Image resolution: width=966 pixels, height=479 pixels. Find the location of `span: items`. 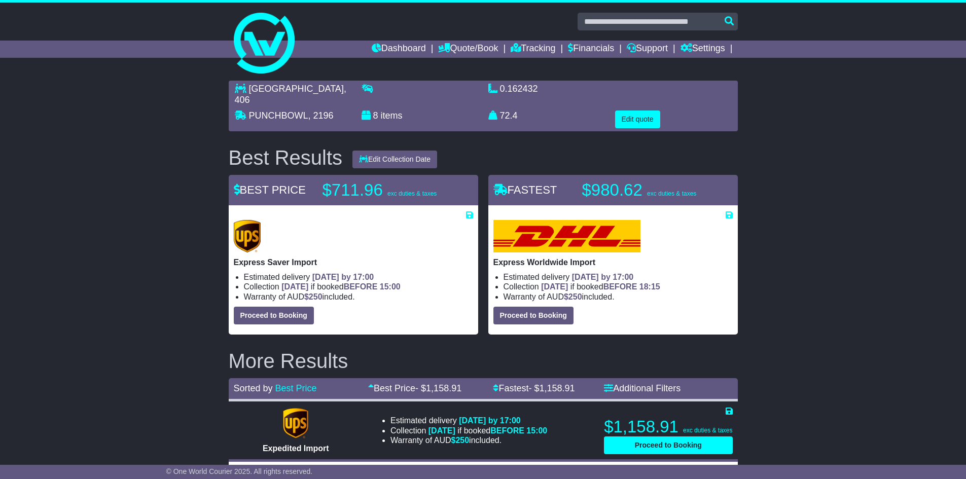

span: items is located at coordinates (391, 116).